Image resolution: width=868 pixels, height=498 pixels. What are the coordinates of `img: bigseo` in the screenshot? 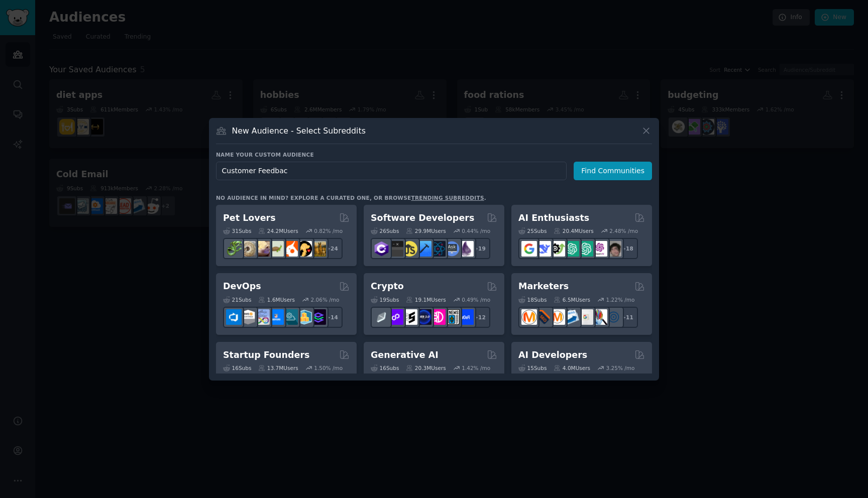 It's located at (543, 317).